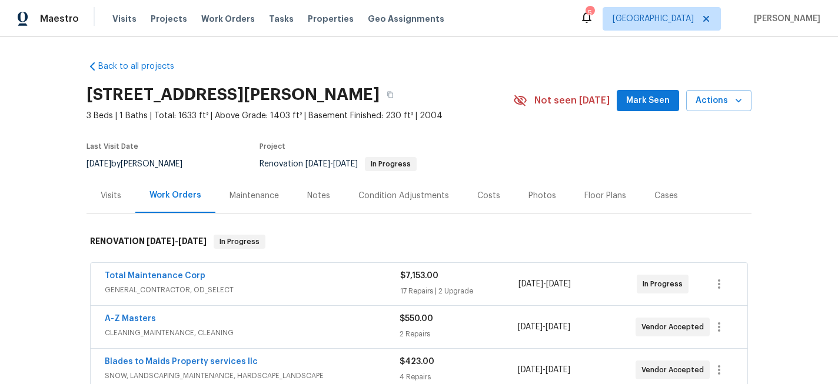 The width and height of the screenshot is (838, 384). I want to click on span: Mark Seen, so click(648, 101).